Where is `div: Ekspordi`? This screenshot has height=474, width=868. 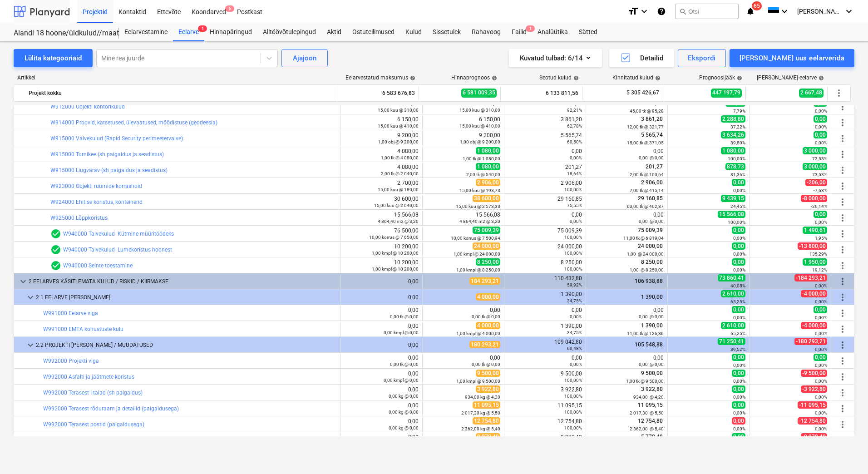 div: Ekspordi is located at coordinates (701, 58).